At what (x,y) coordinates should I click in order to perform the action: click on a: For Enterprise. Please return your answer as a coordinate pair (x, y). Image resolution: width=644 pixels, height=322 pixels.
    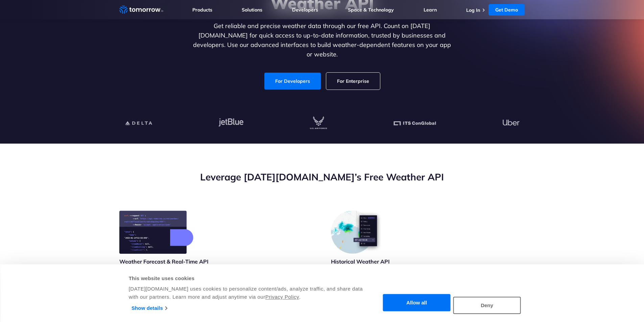
    Looking at the image, I should click on (353, 81).